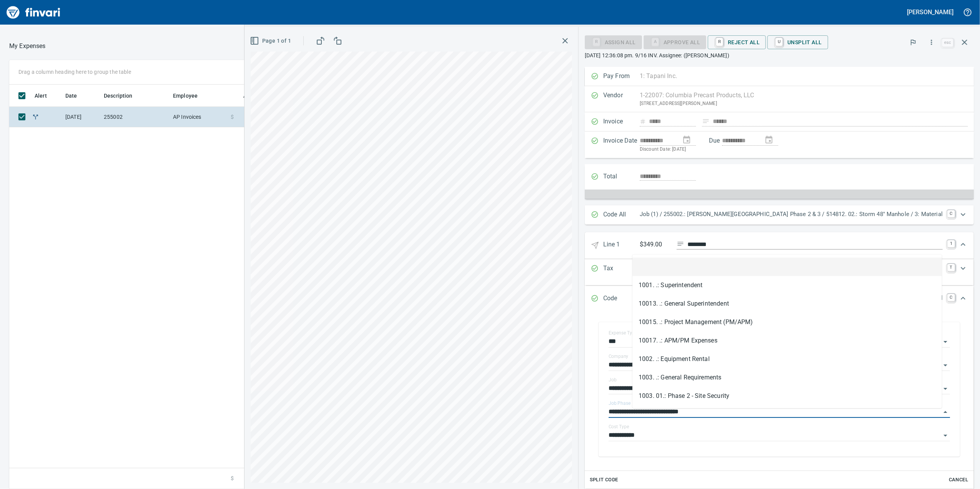 This screenshot has width=980, height=489. Describe the element at coordinates (674, 42) in the screenshot. I see `div: Job Phase required` at that location.